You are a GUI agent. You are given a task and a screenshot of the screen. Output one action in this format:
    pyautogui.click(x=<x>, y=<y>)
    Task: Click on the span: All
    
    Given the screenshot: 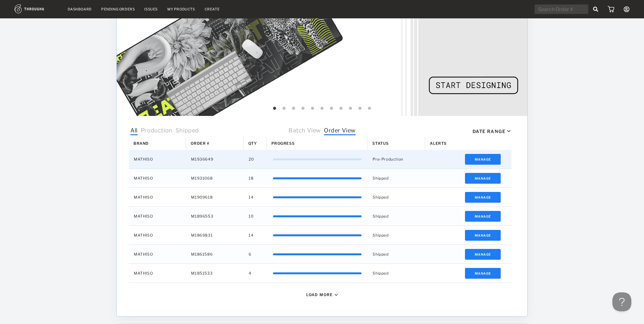 What is the action you would take?
    pyautogui.click(x=134, y=131)
    